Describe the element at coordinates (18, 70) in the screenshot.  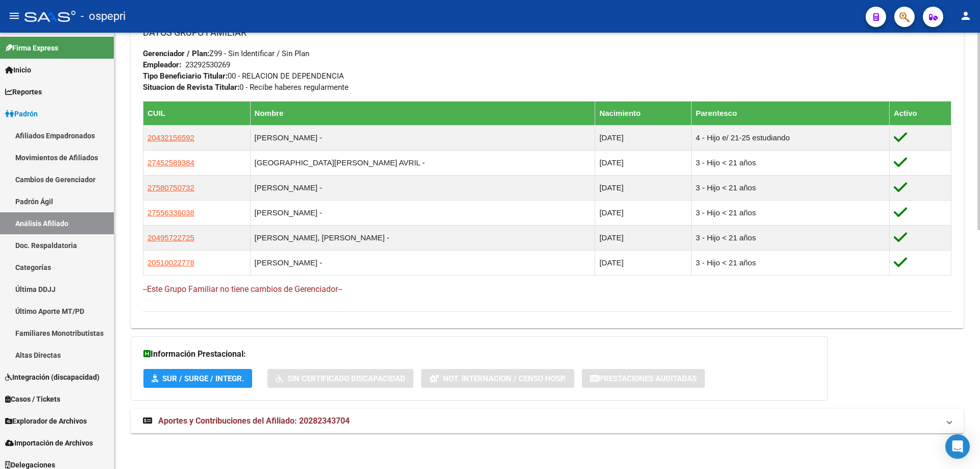
I see `span: Inicio` at that location.